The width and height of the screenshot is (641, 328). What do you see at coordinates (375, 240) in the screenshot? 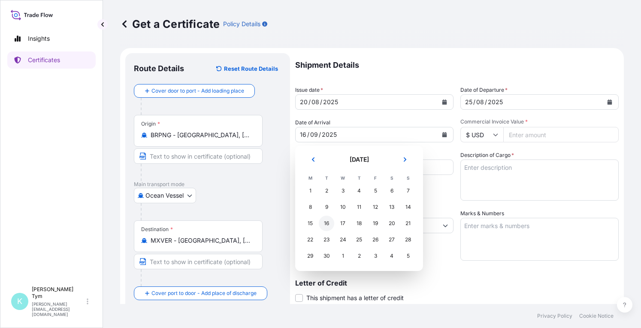
I see `div: Friday 26 September 2025` at bounding box center [375, 240].